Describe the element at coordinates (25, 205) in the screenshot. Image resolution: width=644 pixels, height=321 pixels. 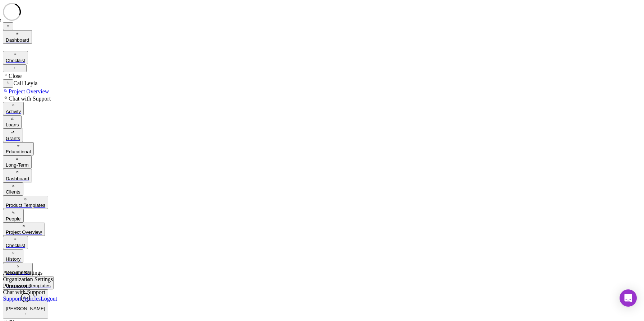
I see `div: Product Templates` at that location.